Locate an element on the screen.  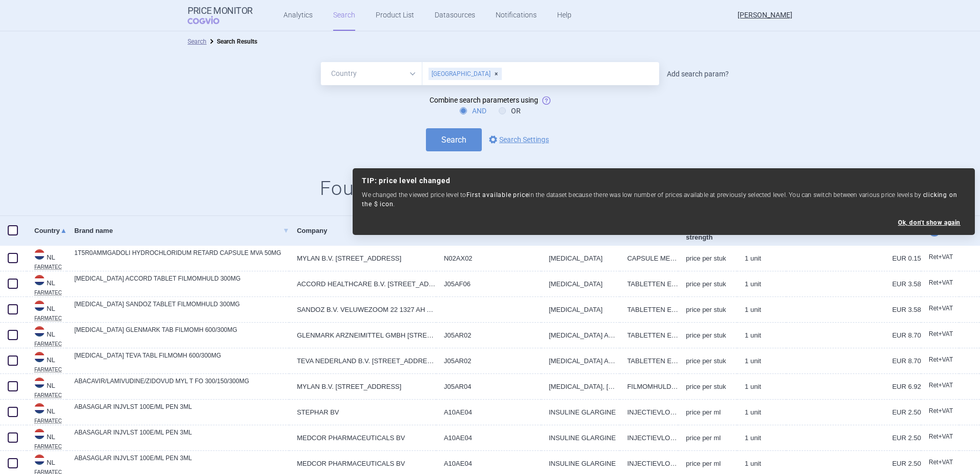
a: EUR 0.15 is located at coordinates (854, 258).